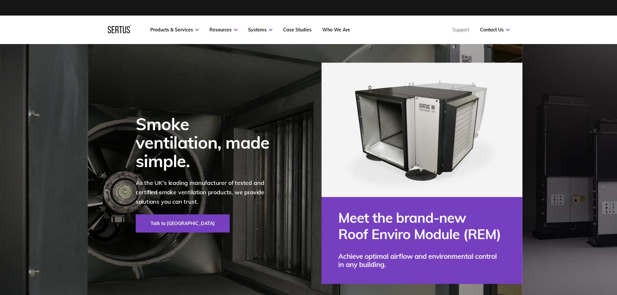  I want to click on a: Systems, so click(260, 30).